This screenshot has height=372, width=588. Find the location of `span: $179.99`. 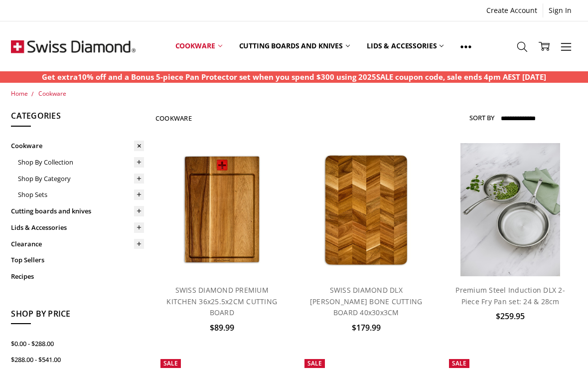

span: $179.99 is located at coordinates (366, 328).